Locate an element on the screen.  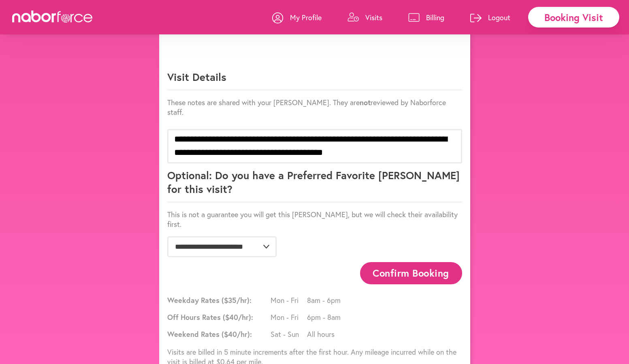
div: Booking Visit is located at coordinates (573, 17).